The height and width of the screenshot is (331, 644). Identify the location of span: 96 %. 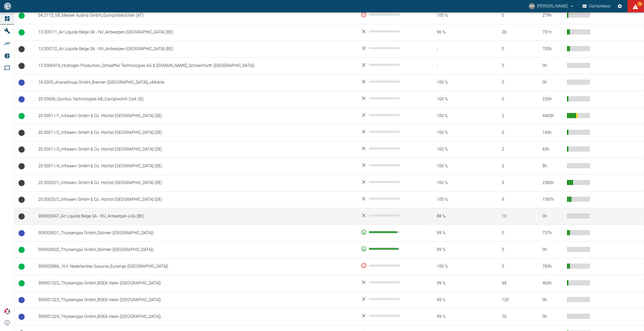
(457, 32).